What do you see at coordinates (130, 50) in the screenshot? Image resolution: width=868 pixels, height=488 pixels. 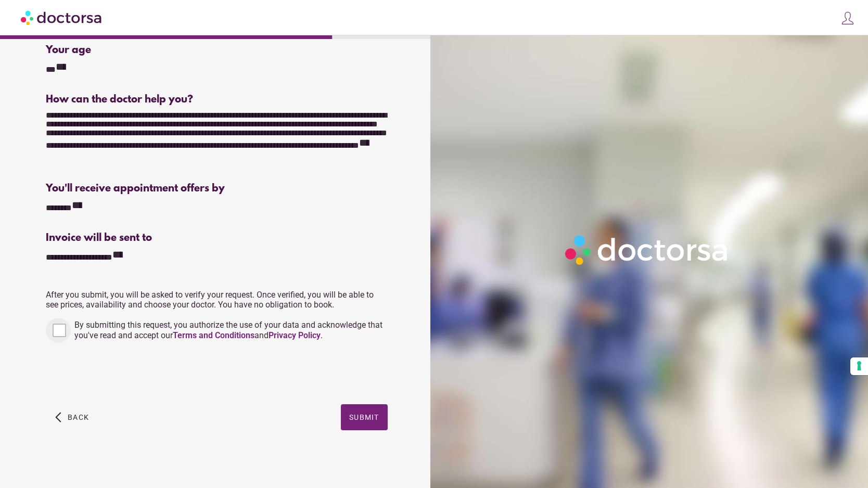 I see `div: Your age` at bounding box center [130, 50].